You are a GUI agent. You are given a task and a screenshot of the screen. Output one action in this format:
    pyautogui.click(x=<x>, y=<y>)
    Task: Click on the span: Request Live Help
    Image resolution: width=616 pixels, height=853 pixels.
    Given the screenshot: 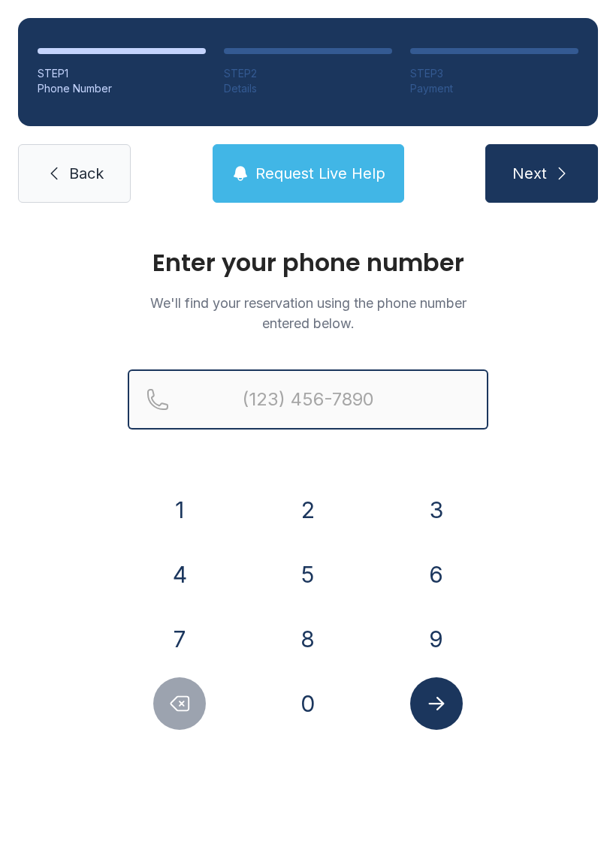 What is the action you would take?
    pyautogui.click(x=320, y=173)
    